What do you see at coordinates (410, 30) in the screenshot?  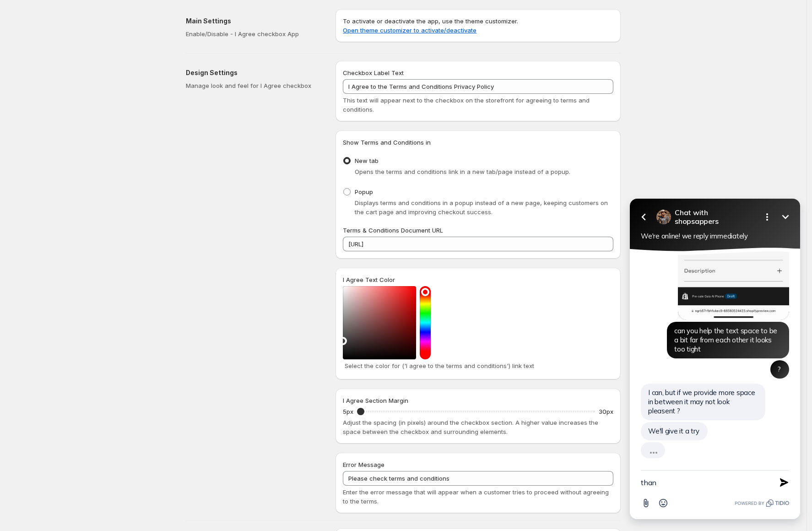 I see `a: Open theme customizer to activate/deactivate` at bounding box center [410, 30].